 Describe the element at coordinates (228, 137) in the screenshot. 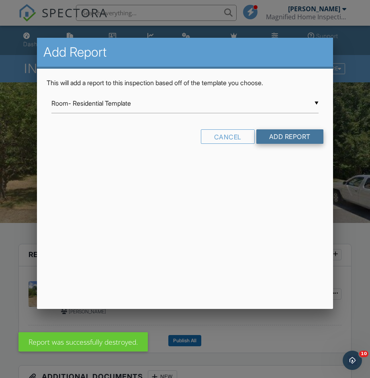

I see `div: Cancel` at that location.